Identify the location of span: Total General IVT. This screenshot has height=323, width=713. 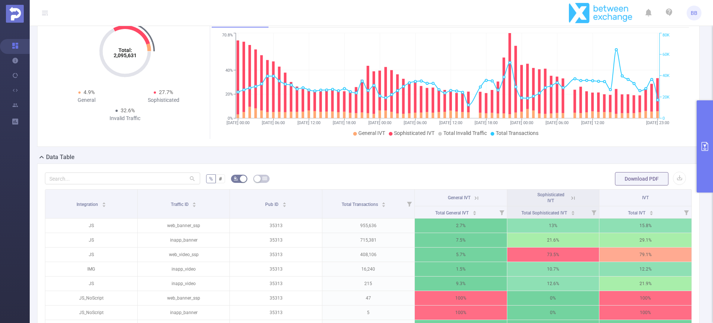
(452, 213).